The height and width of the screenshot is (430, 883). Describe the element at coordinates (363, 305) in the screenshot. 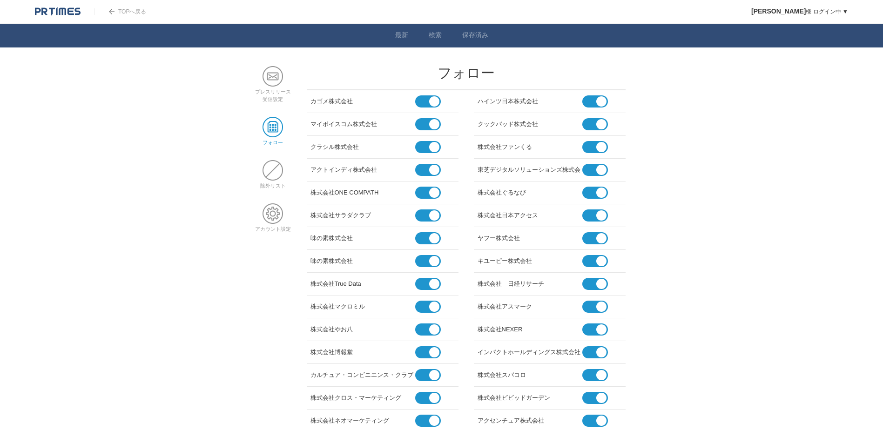

I see `div: 株式会社マクロミル` at that location.